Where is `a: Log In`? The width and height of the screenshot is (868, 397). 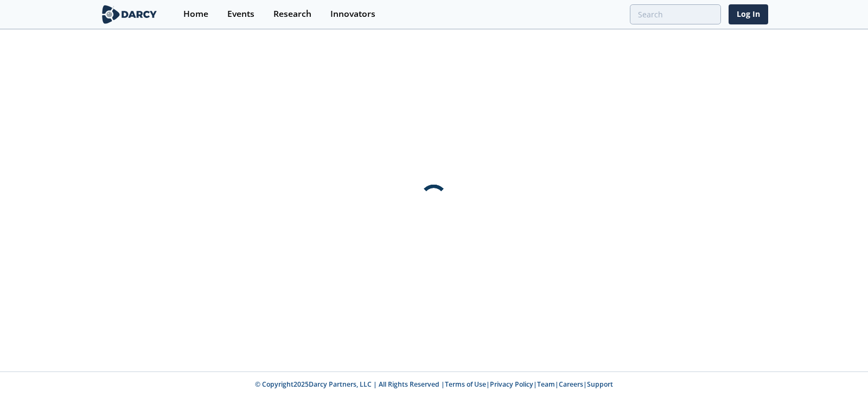
a: Log In is located at coordinates (748, 14).